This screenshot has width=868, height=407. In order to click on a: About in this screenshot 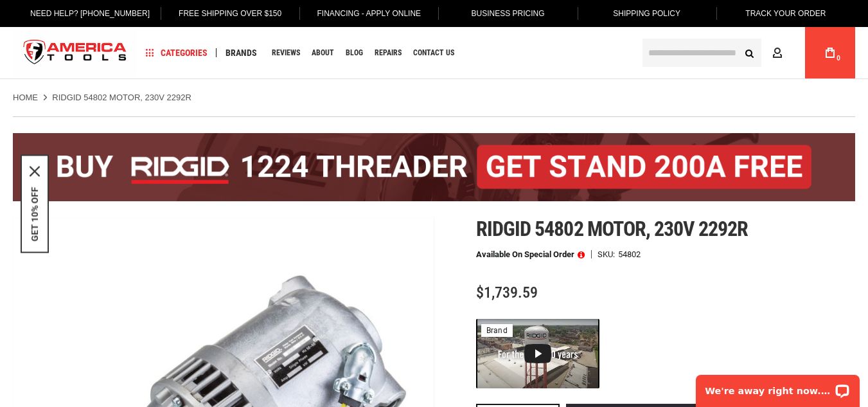, I will do `click(323, 53)`.